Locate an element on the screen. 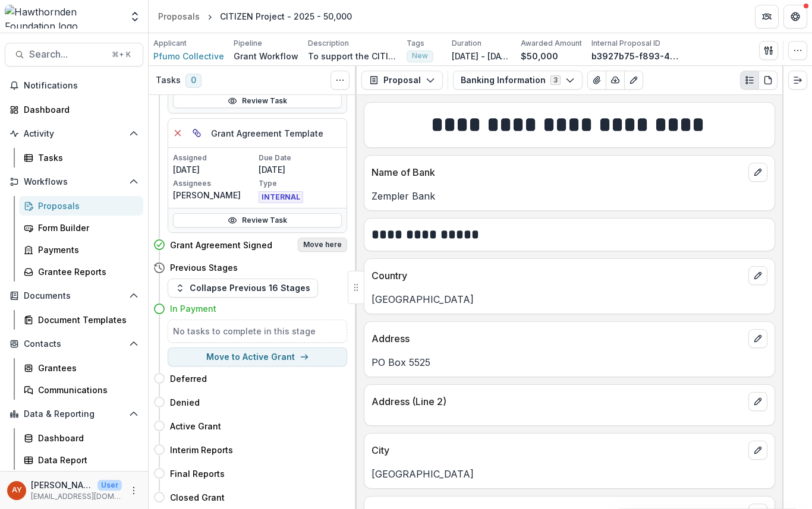 The height and width of the screenshot is (509, 812). button: Notifications is located at coordinates (74, 86).